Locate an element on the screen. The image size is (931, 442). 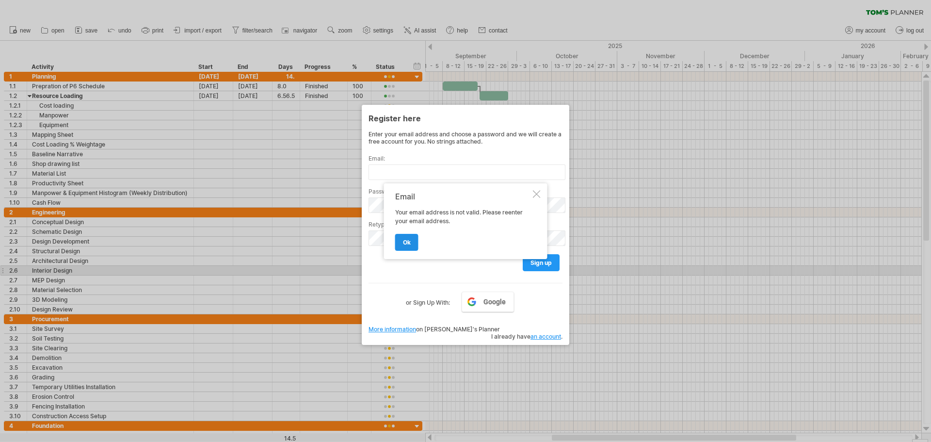
a: an account is located at coordinates (545, 336).